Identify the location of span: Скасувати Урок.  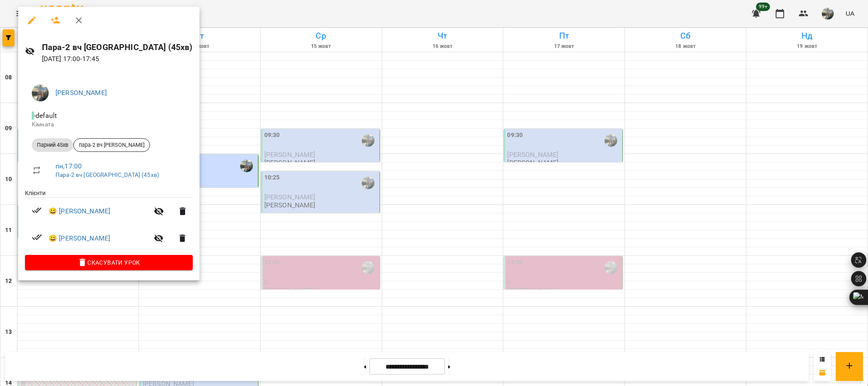
(109, 263).